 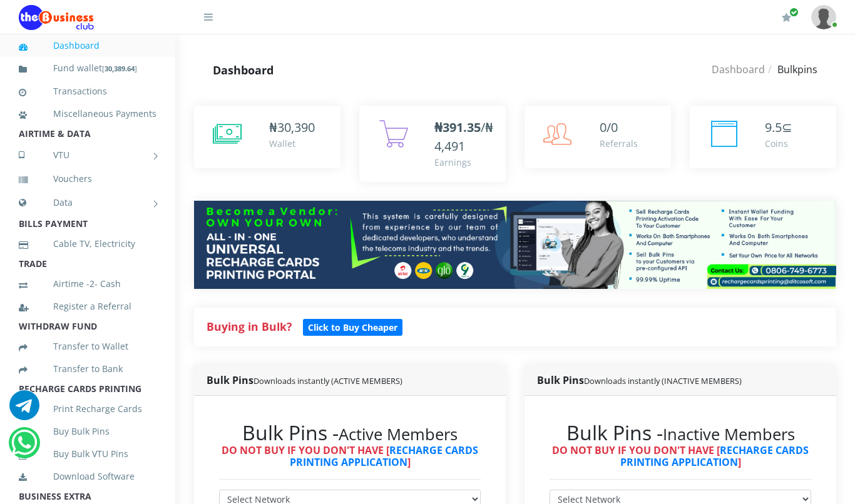 What do you see at coordinates (773, 126) in the screenshot?
I see `span: 9.5` at bounding box center [773, 126].